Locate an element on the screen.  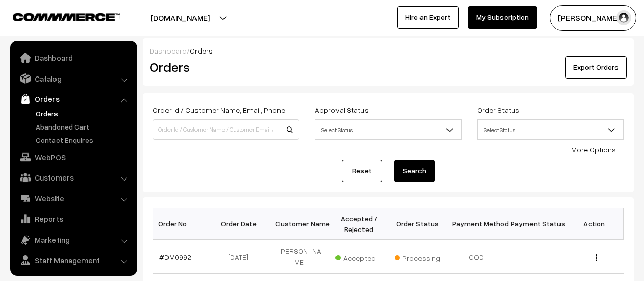
th: Customer Name is located at coordinates (300, 224).